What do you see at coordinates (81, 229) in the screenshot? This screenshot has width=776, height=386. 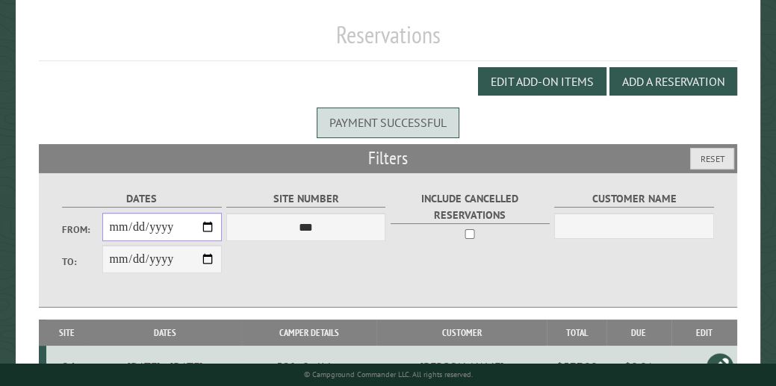 I see `label: From:` at bounding box center [81, 229].